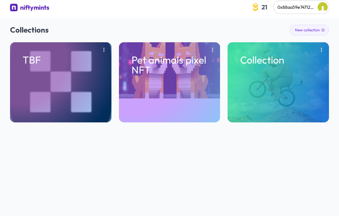 The height and width of the screenshot is (216, 339). Describe the element at coordinates (322, 7) in the screenshot. I see `img: Lin Dog` at that location.